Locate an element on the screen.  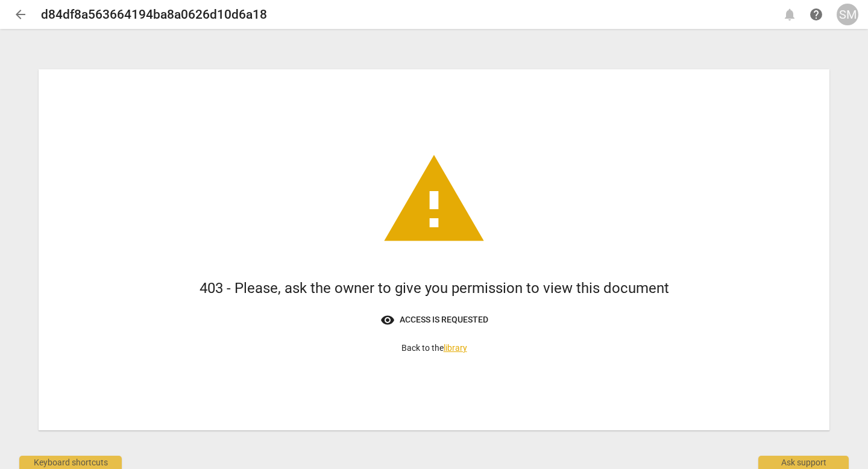
a: Help is located at coordinates (816, 15).